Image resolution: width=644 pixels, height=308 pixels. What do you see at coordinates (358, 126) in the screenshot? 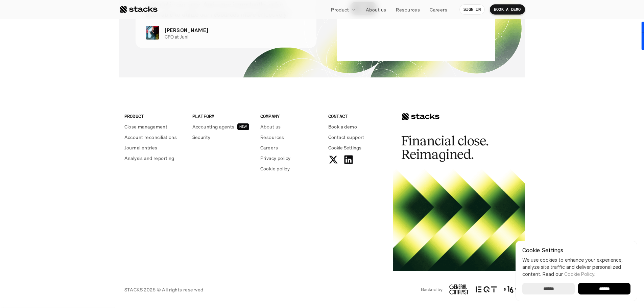
I see `a: Book a demo` at bounding box center [358, 126].